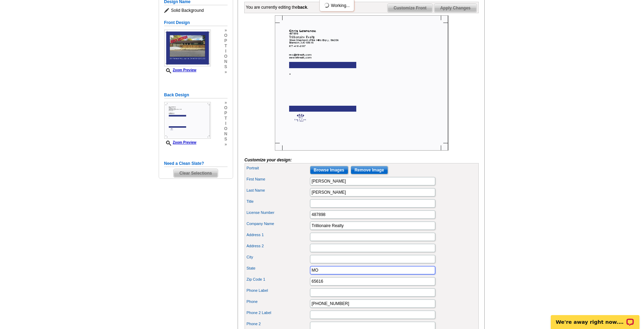 The width and height of the screenshot is (644, 329). What do you see at coordinates (188, 48) in the screenshot?
I see `img: Z18878982_00001_1.jpg` at bounding box center [188, 48].